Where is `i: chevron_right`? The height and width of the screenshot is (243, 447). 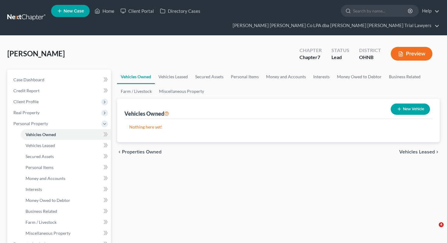
i: chevron_right is located at coordinates (438, 152).